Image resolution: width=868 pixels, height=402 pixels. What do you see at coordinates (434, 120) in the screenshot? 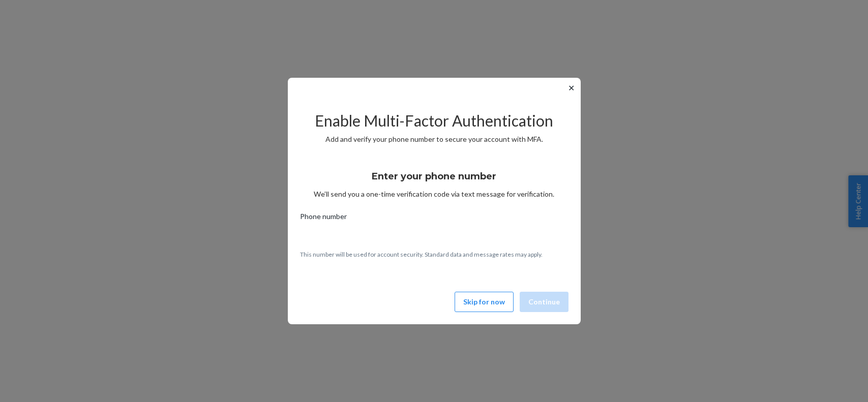
I see `h2: Enable Multi-Factor Authentication` at bounding box center [434, 120].